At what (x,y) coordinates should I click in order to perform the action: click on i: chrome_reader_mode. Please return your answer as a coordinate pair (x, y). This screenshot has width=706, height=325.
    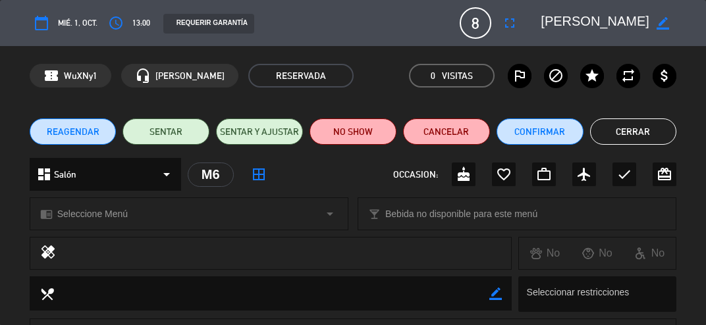
    Looking at the image, I should click on (46, 214).